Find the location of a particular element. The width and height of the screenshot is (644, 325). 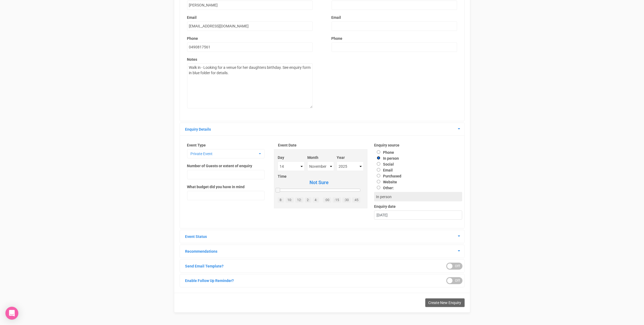

label: Notes is located at coordinates (250, 59).